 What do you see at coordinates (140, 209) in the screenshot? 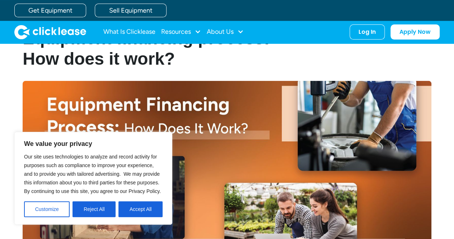
I see `button: Accept All` at bounding box center [140, 209].